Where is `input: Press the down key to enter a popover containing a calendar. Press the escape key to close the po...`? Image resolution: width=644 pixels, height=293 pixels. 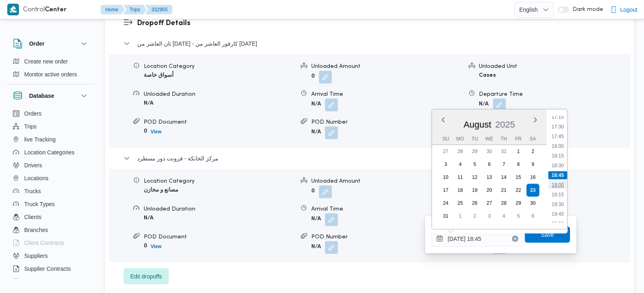
input: Press the down key to enter a popover containing a calendar. Press the escape key to close the po... is located at coordinates (477, 239).